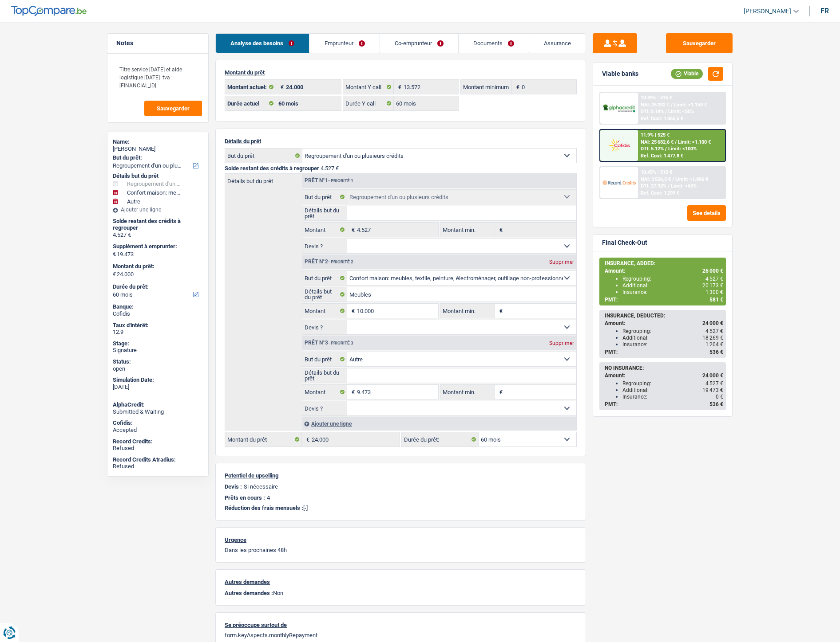  I want to click on div: AlphaCredit:, so click(158, 405).